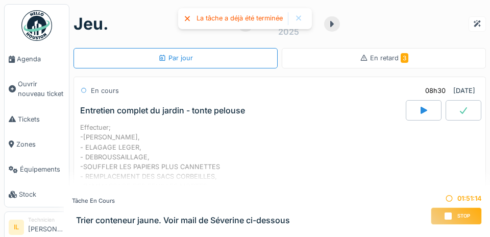 This screenshot has width=490, height=237. Describe the element at coordinates (46, 219) in the screenshot. I see `div: Technicien` at that location.